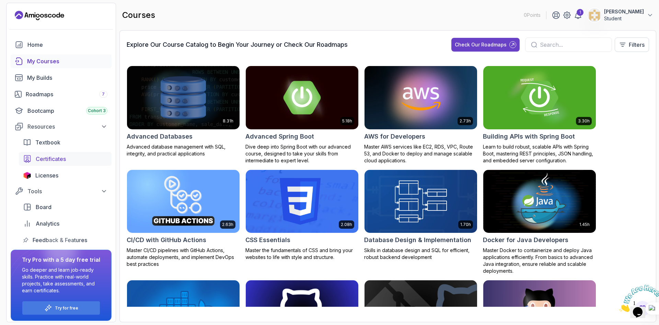  I want to click on h2: Database Design & Implementation, so click(418, 240).